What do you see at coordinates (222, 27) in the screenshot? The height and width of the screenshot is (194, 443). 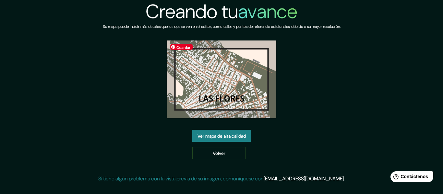 I see `font: Su mapa puede incluir más detalles que los que se ven en el editor, como calles y puntos de refer...` at bounding box center [222, 27].